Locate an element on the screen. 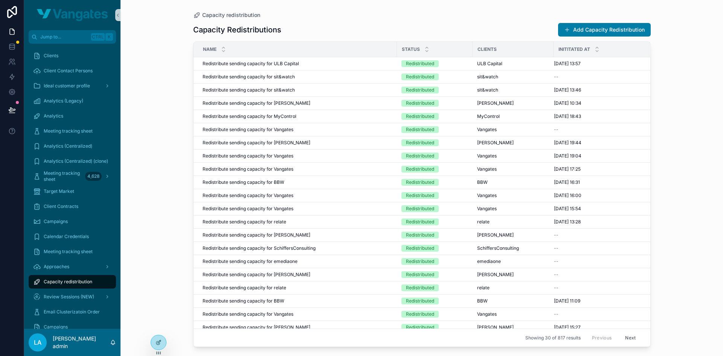 This screenshot has height=356, width=723. span: Meeting tracking sheet is located at coordinates (63, 176).